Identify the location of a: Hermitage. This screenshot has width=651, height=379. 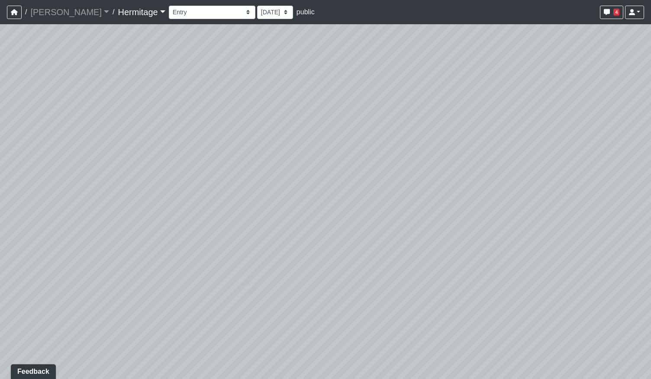
(141, 12).